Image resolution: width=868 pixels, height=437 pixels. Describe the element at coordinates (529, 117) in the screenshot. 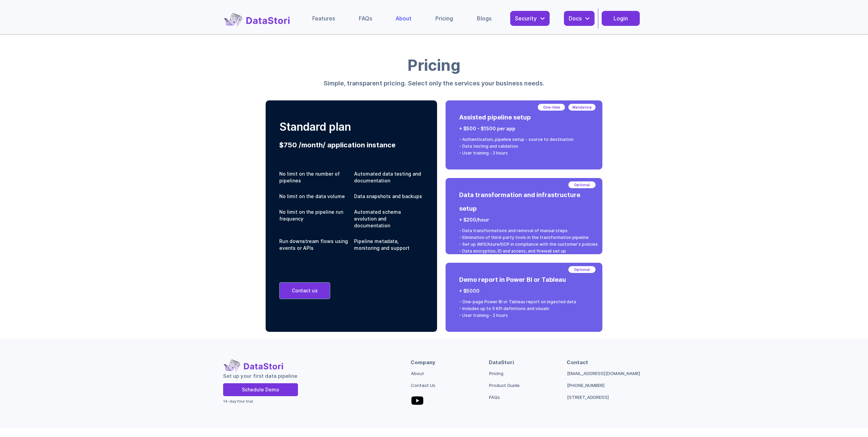

I see `p: Assisted pipeline setup` at that location.